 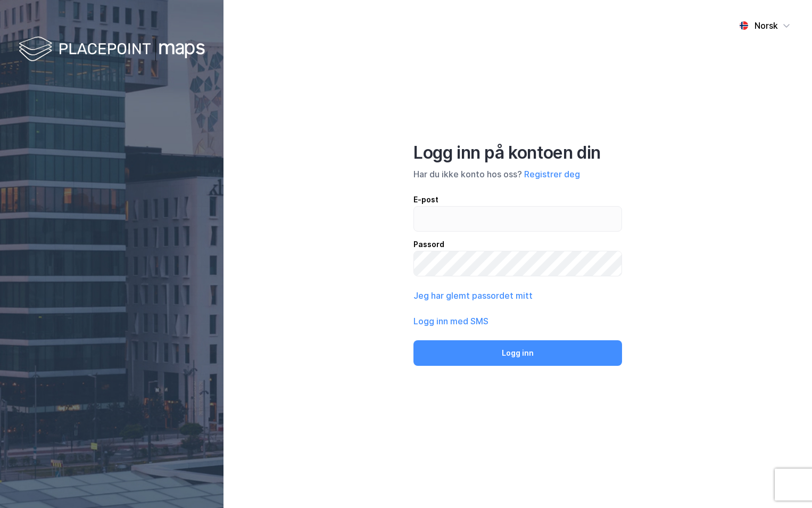 What do you see at coordinates (451, 321) in the screenshot?
I see `button: Logg inn med SMS` at bounding box center [451, 321].